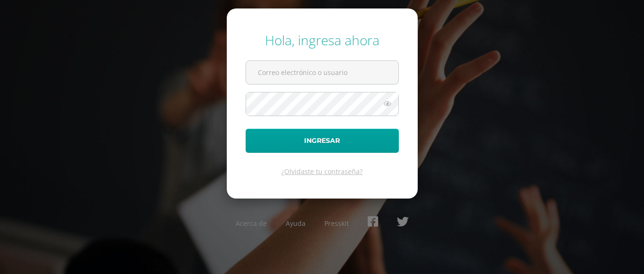 The width and height of the screenshot is (644, 274). Describe the element at coordinates (251, 223) in the screenshot. I see `a: Acerca de` at that location.